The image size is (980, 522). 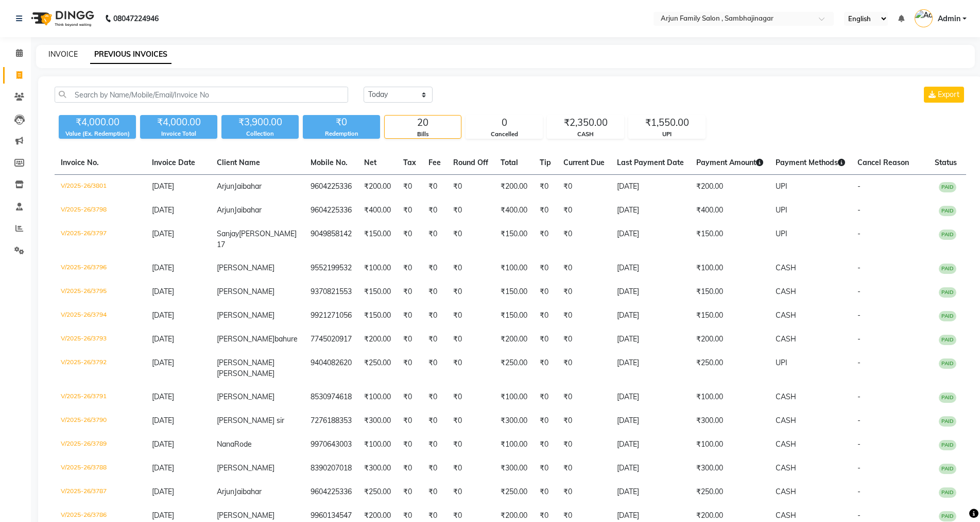 What do you see at coordinates (100, 492) in the screenshot?
I see `td: V/2025-26/3787` at bounding box center [100, 492].